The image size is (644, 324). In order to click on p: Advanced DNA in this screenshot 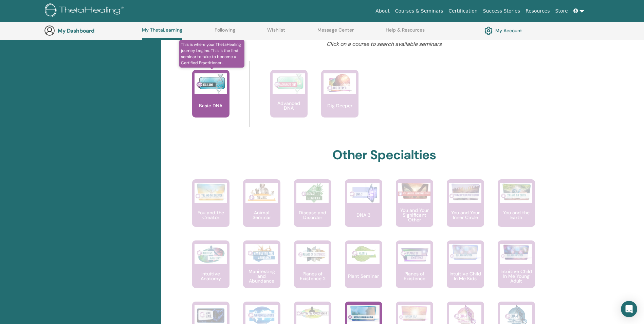, I will do `click(289, 106)`.